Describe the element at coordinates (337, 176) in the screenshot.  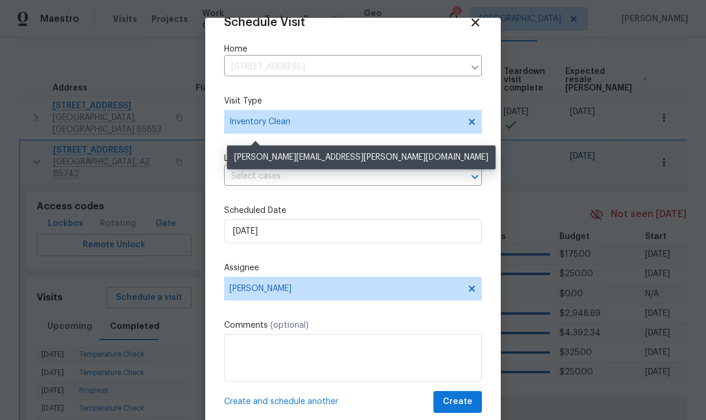
I see `input: Select cases` at that location.